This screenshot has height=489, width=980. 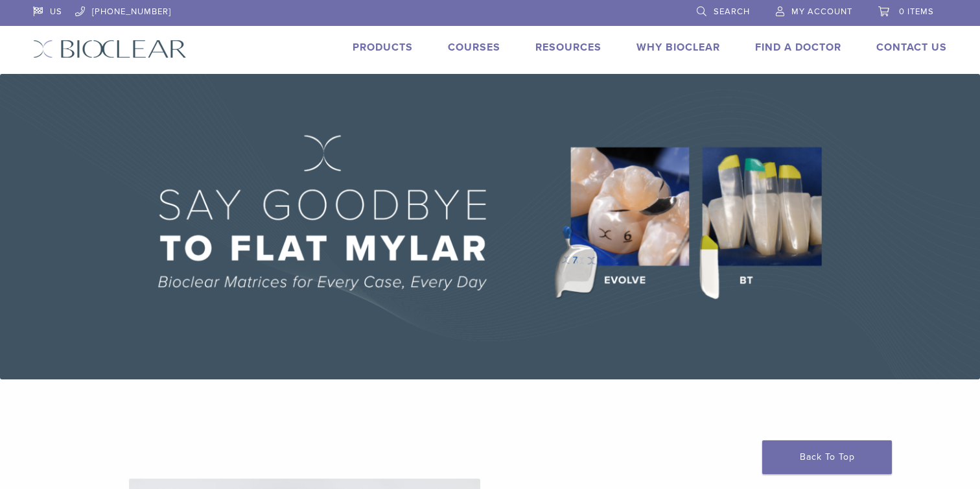 What do you see at coordinates (109, 49) in the screenshot?
I see `img: Bioclear` at bounding box center [109, 49].